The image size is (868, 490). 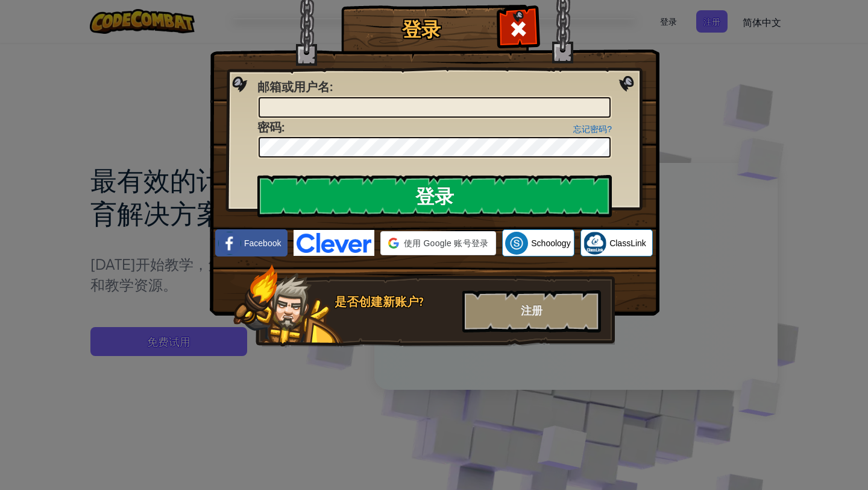 I want to click on img: facebook_small.png, so click(x=229, y=243).